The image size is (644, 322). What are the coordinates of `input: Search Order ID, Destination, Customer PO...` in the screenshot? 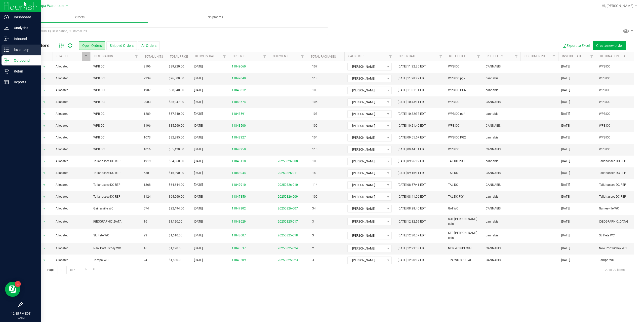 It's located at (175, 31).